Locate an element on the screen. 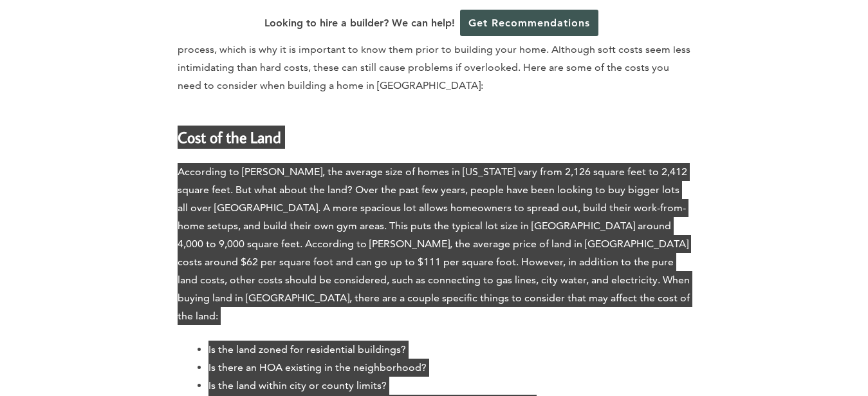 This screenshot has height=396, width=868. li: Is the land zoned for residential buildings? is located at coordinates (450, 350).